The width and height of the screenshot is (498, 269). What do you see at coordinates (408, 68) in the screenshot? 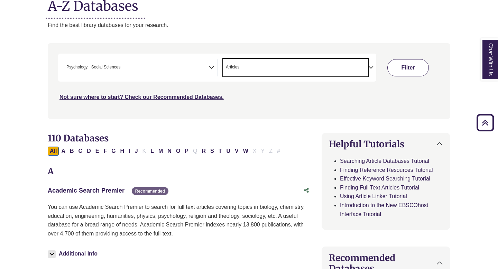
I see `button: Submit for Search Results` at bounding box center [408, 68].